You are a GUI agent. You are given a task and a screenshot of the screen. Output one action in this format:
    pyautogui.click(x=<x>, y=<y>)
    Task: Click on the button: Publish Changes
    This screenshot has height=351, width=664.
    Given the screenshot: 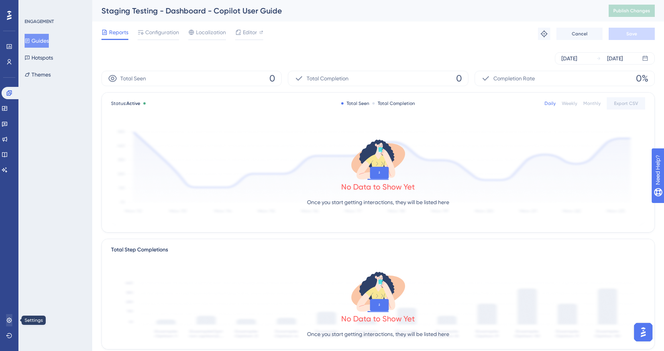 What is the action you would take?
    pyautogui.click(x=632, y=11)
    